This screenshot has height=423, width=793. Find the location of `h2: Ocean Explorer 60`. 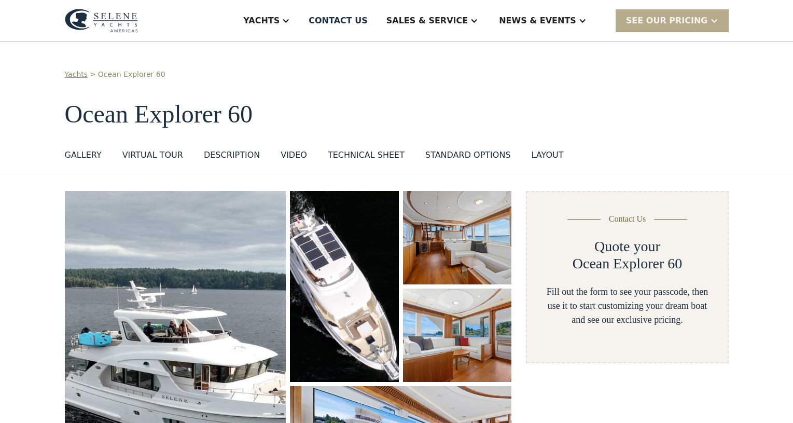

h2: Ocean Explorer 60 is located at coordinates (627, 263).